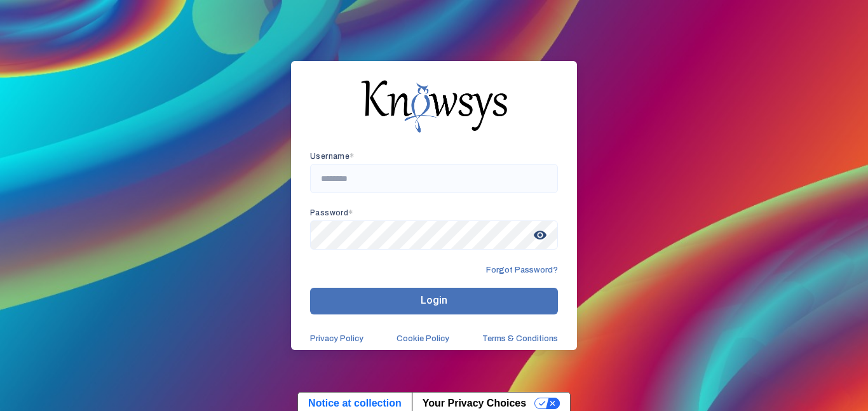 This screenshot has width=868, height=411. I want to click on span: Login, so click(434, 300).